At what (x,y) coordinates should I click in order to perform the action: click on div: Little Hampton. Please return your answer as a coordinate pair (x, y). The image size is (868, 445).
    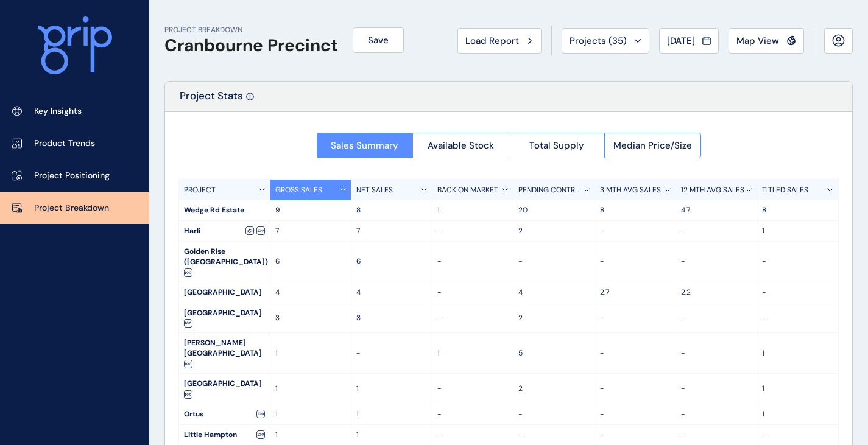
    Looking at the image, I should click on (224, 435).